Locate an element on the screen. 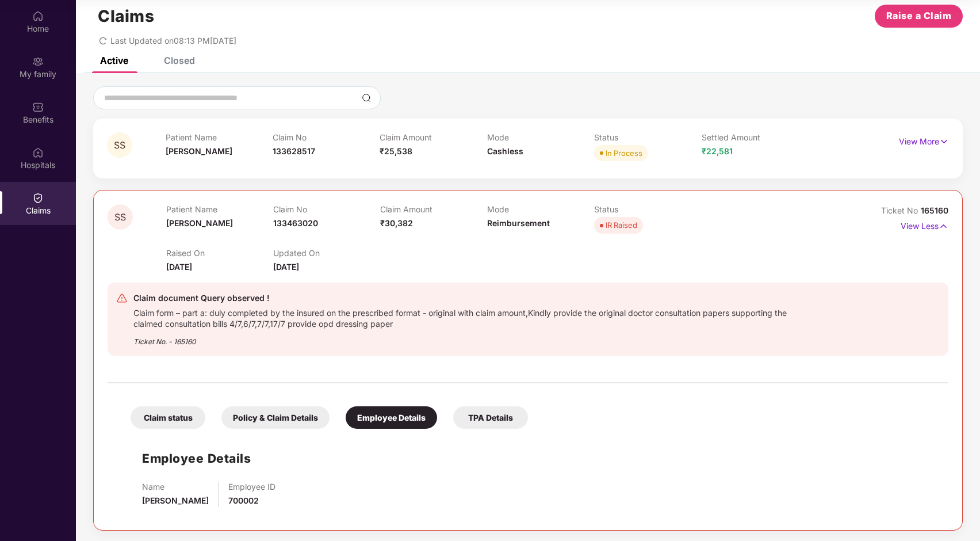 This screenshot has width=980, height=541. img: svg+xml;base64,PHN2ZyBpZD0iSG9zcGl0YWxzIiB4bWxucz0iaHR0cDovL3d3dy53My5vcmcvMjAwMC9zdmciIHdpZHRoPS... is located at coordinates (38, 152).